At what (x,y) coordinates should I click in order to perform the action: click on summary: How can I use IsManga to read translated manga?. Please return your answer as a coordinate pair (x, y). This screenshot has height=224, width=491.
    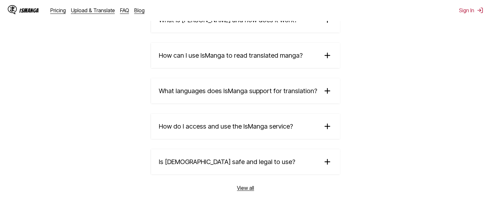
    Looking at the image, I should click on (245, 56).